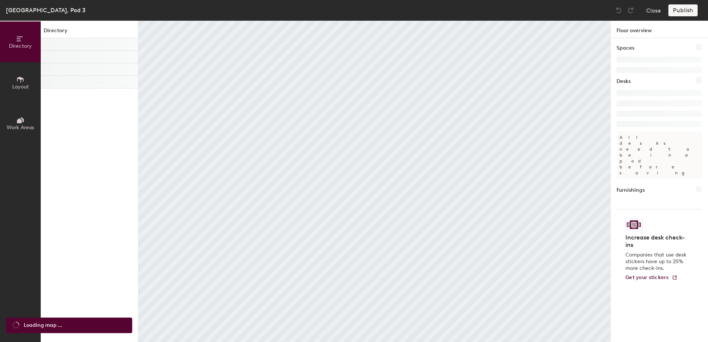  Describe the element at coordinates (374, 181) in the screenshot. I see `canvas: Map` at that location.